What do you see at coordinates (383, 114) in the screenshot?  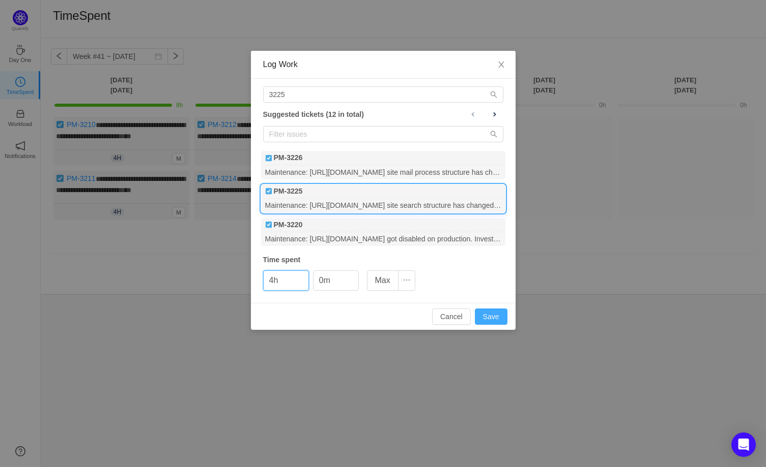 I see `div: Suggested tickets (12 in total)` at bounding box center [383, 114].